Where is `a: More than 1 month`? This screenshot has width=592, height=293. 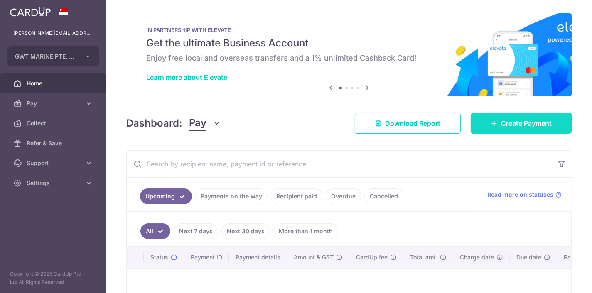 a: More than 1 month is located at coordinates (306, 231).